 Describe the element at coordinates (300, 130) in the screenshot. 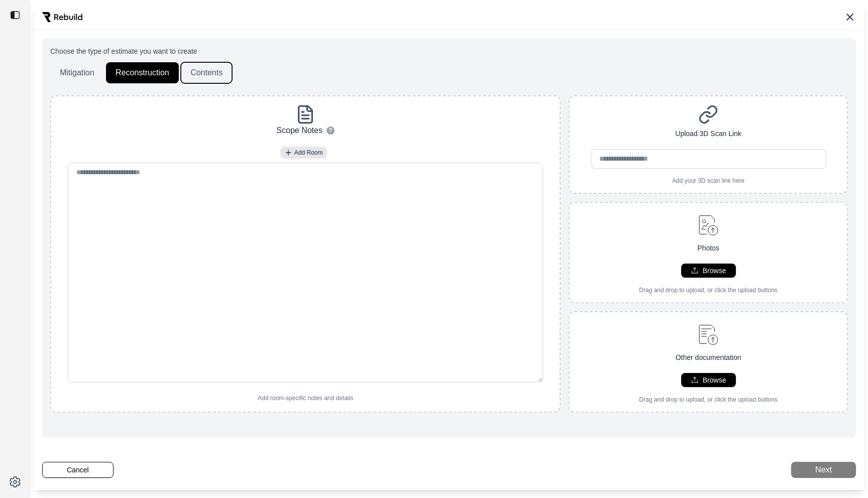

I see `p: Scope Notes` at that location.